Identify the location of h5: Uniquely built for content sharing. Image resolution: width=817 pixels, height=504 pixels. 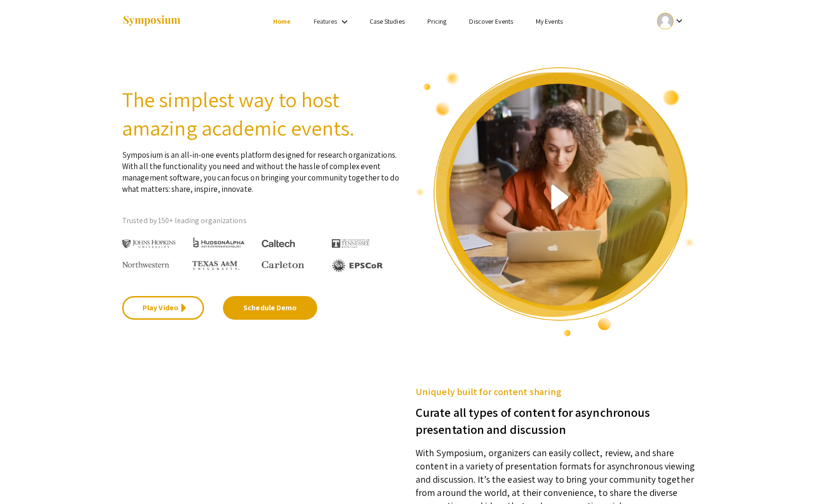
(555, 392).